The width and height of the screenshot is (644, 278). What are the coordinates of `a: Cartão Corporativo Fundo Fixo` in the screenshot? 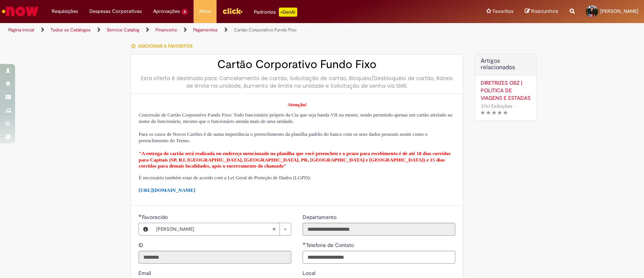 It's located at (265, 30).